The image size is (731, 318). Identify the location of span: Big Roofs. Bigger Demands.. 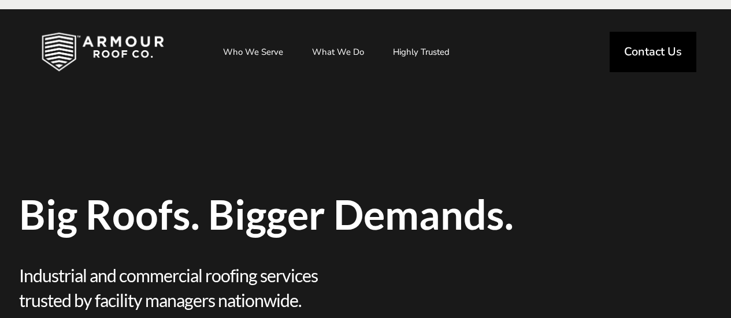
(366, 214).